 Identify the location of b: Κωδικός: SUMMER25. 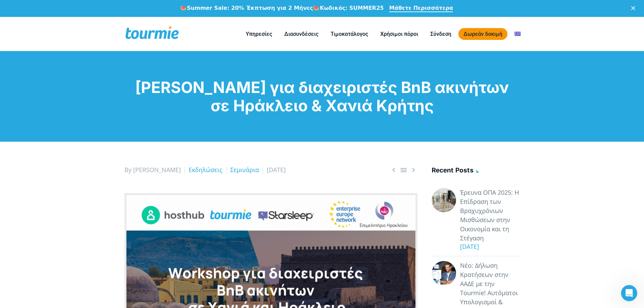
(351, 8).